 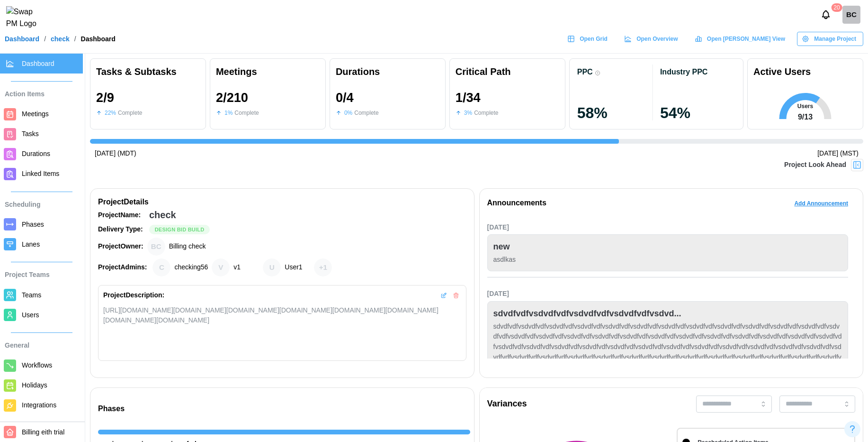 I want to click on span: Linked Items, so click(x=40, y=173).